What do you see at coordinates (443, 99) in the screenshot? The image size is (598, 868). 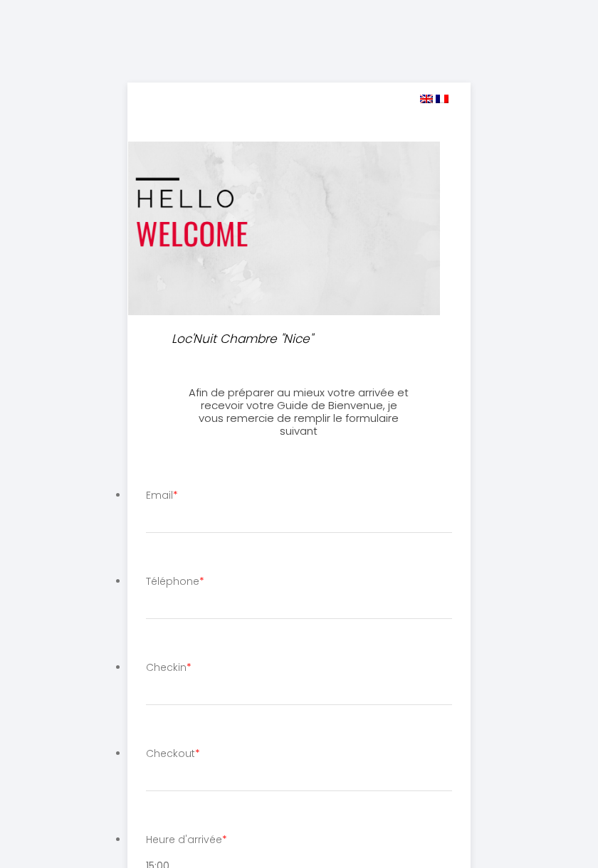 I see `img: fr.png` at bounding box center [443, 99].